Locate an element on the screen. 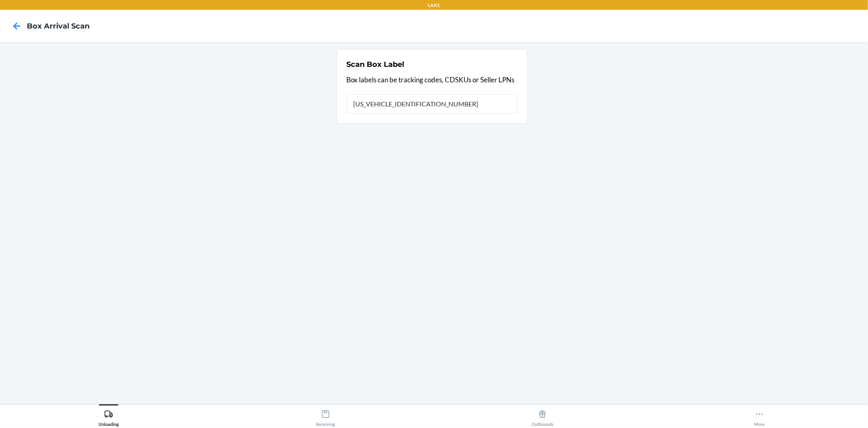 Image resolution: width=868 pixels, height=428 pixels. button: Receiving is located at coordinates (325, 415).